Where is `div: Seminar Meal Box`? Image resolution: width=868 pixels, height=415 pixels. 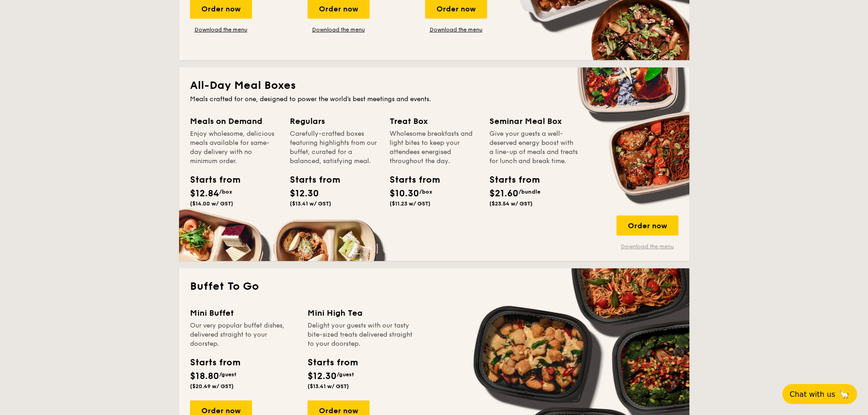
div: Seminar Meal Box is located at coordinates (534, 121).